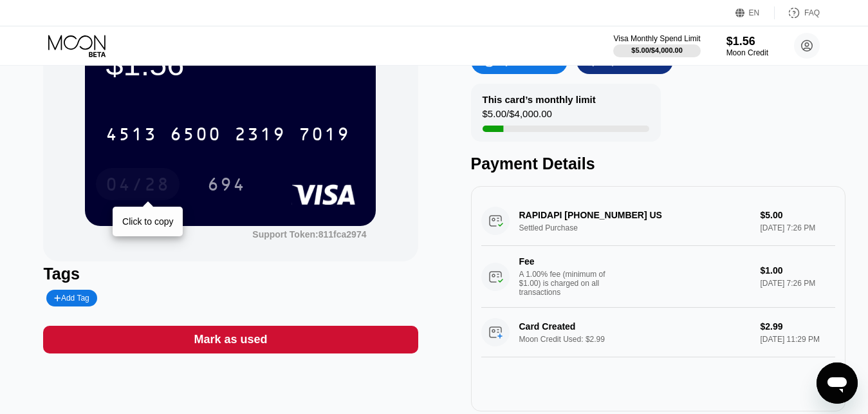  Describe the element at coordinates (797, 270) in the screenshot. I see `div: $1.00` at that location.